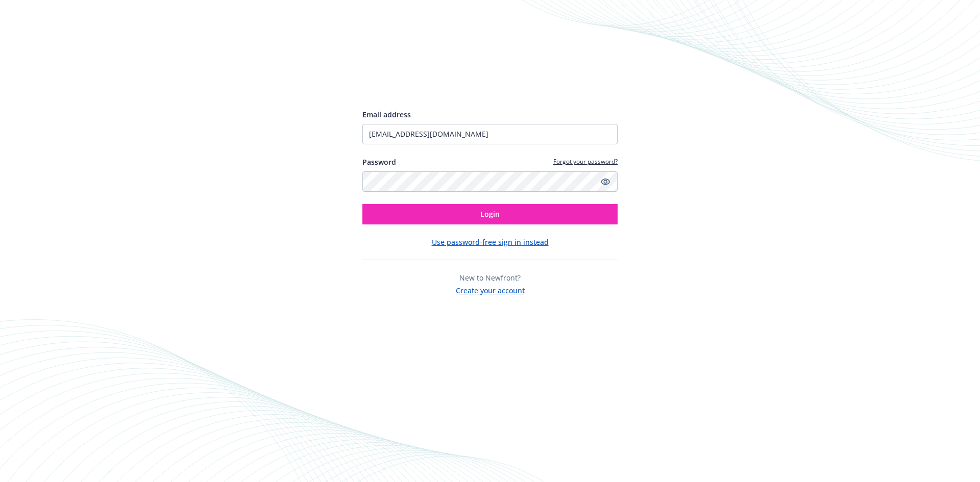  Describe the element at coordinates (490, 134) in the screenshot. I see `input: Enter your email` at that location.